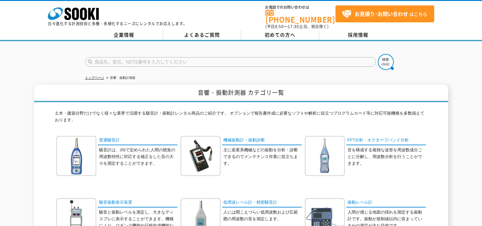 The width and height of the screenshot is (482, 226). What do you see at coordinates (386, 62) in the screenshot?
I see `img: btn_search.png` at bounding box center [386, 62].